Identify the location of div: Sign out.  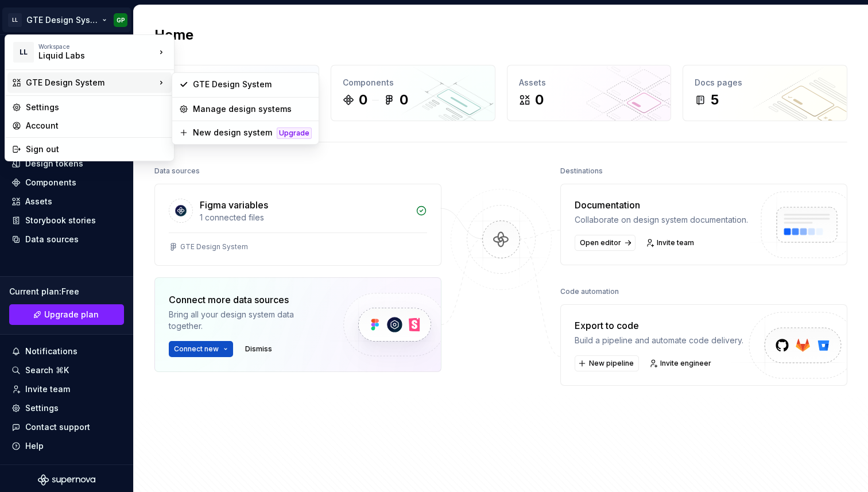
(96, 149).